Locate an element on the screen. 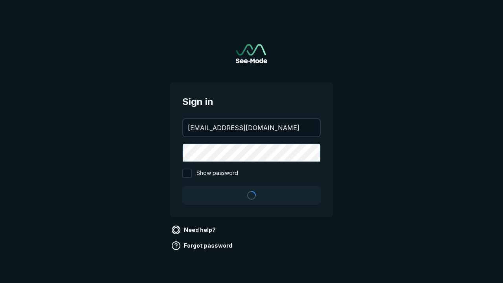 The height and width of the screenshot is (283, 503). a: Forgot password is located at coordinates (202, 245).